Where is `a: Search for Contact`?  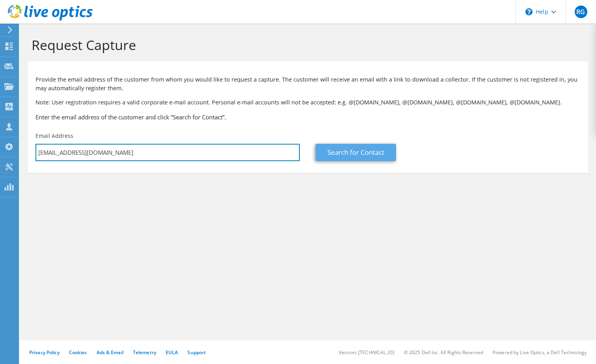 a: Search for Contact is located at coordinates (356, 152).